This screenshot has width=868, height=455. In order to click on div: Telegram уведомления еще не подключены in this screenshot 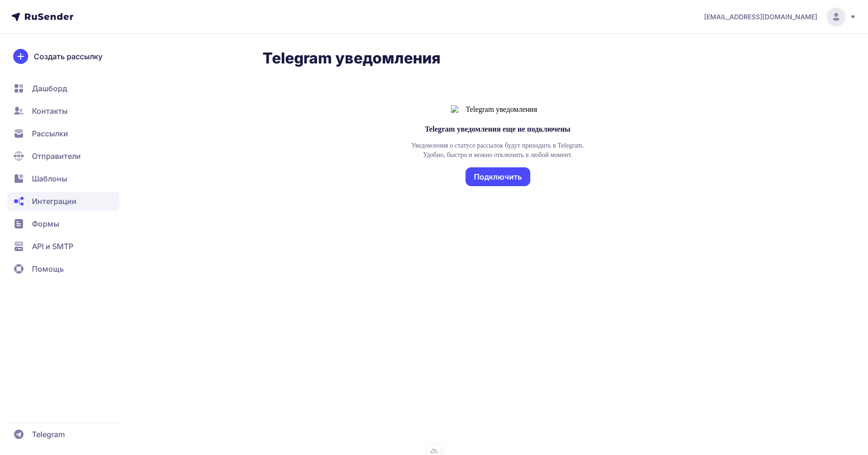, I will do `click(497, 129)`.